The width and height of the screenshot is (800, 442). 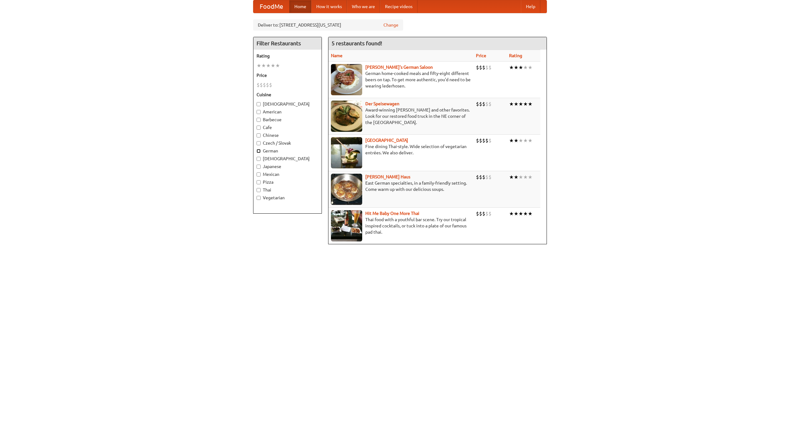 I want to click on img: speisewagen.jpg, so click(x=346, y=116).